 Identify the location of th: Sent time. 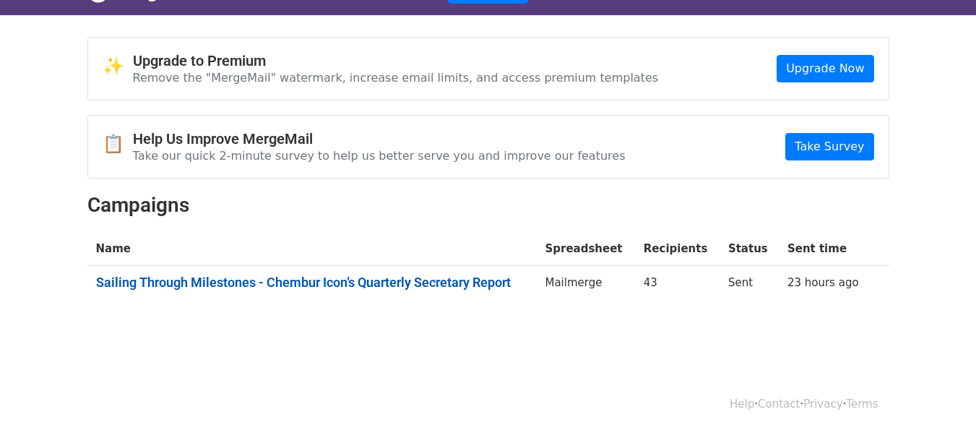
(825, 249).